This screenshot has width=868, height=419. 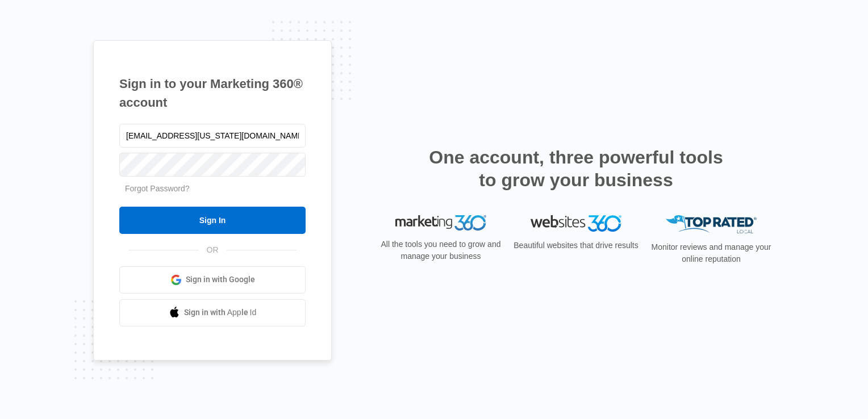 What do you see at coordinates (220, 279) in the screenshot?
I see `span: Sign in with Google` at bounding box center [220, 279].